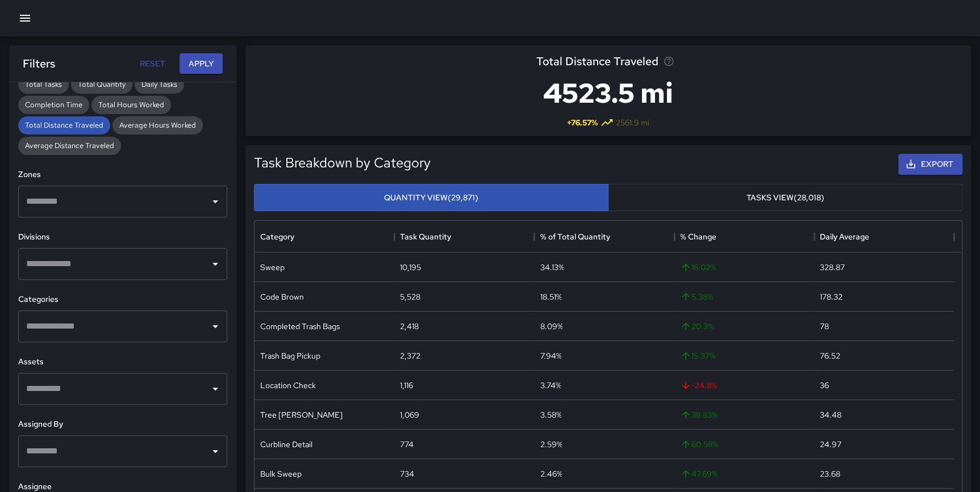  Describe the element at coordinates (410, 267) in the screenshot. I see `div: 10,195` at that location.